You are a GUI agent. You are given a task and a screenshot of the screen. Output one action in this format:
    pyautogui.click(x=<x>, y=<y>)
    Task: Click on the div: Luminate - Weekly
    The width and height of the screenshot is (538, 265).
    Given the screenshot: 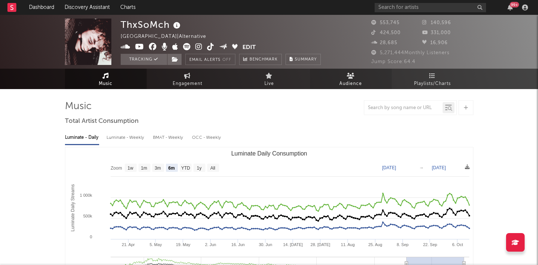 What is the action you would take?
    pyautogui.click(x=126, y=138)
    